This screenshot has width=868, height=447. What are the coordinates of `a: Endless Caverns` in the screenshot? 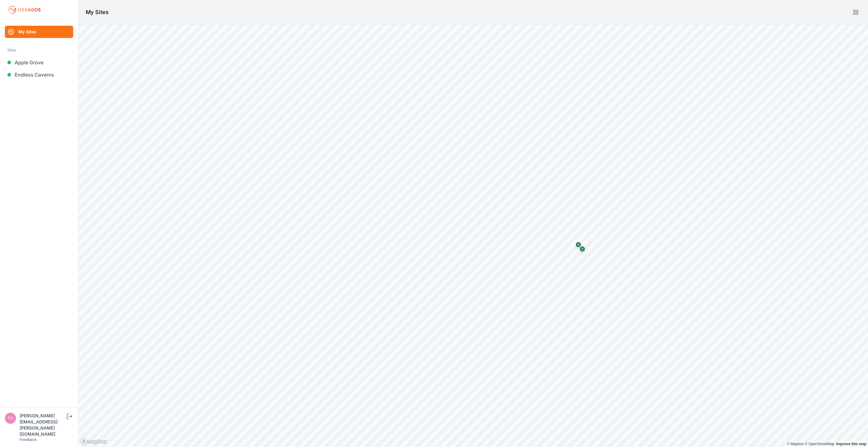 It's located at (39, 75).